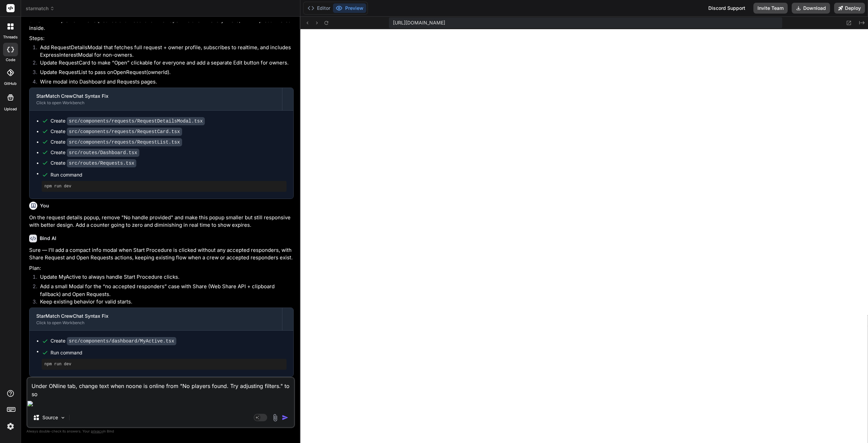 The width and height of the screenshot is (868, 443). I want to click on li: Wire modal into Dashboard and Requests pages., so click(164, 83).